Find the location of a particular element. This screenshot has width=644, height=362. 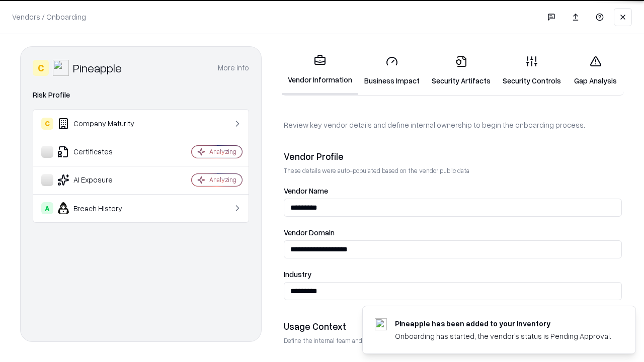

div: Breach History is located at coordinates (101, 209).